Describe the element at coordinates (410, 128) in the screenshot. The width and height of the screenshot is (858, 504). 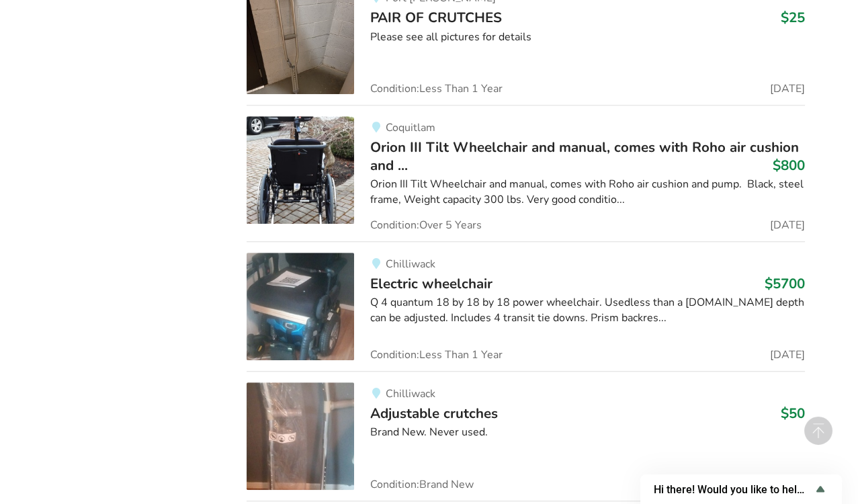
I see `span: Coquitlam` at that location.